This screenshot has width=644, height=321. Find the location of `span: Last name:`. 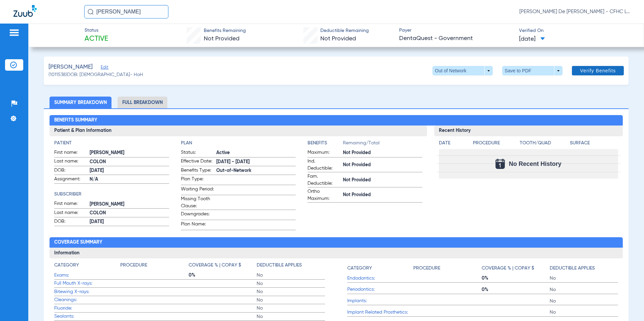

span: Last name: is located at coordinates (71, 162).